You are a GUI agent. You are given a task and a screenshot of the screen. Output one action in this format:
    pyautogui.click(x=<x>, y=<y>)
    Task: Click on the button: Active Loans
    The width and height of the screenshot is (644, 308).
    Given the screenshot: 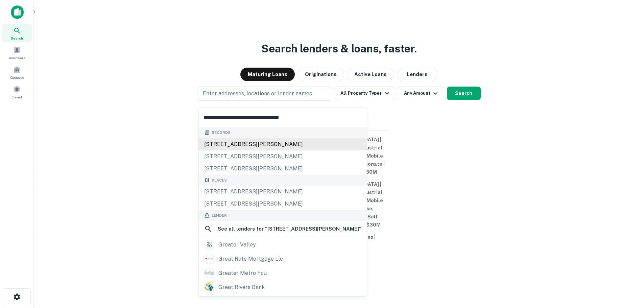 What is the action you would take?
    pyautogui.click(x=370, y=74)
    